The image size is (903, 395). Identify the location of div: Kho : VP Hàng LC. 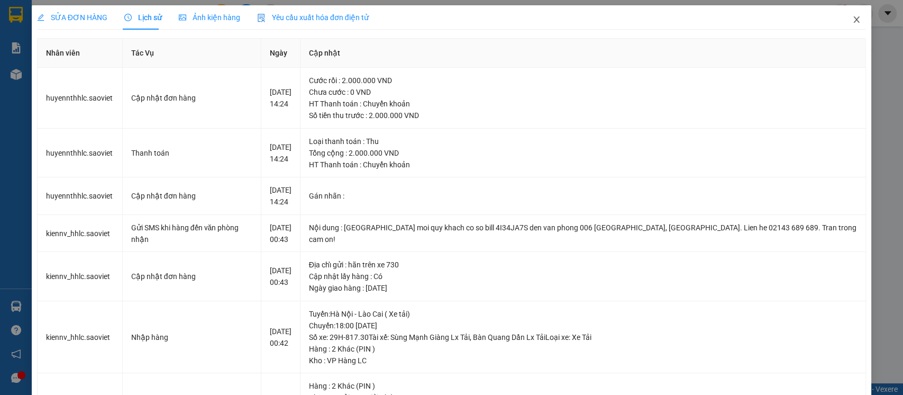
(583, 360).